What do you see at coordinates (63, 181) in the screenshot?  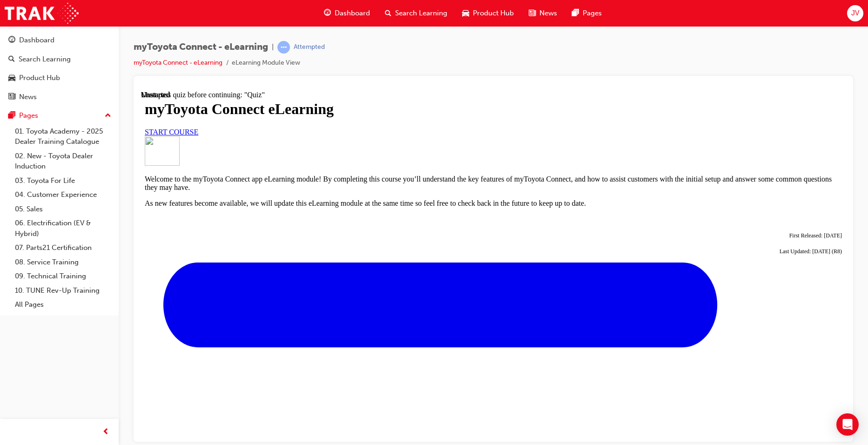 I see `a: 03. Toyota For Life` at bounding box center [63, 181].